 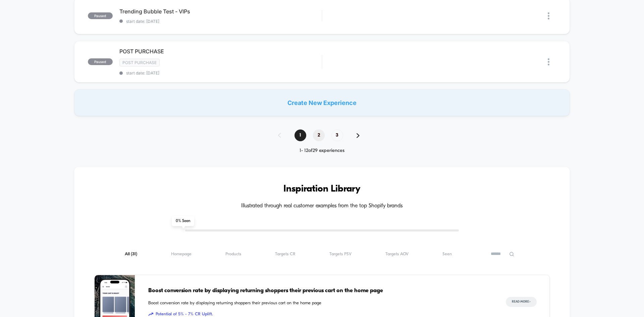 What do you see at coordinates (447, 254) in the screenshot?
I see `span: Seen` at bounding box center [447, 254].